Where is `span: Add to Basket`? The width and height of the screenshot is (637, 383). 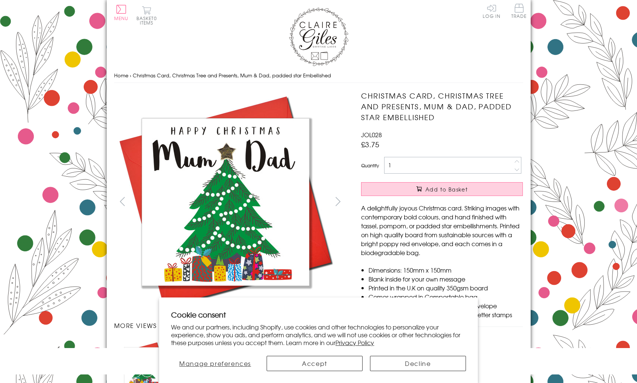
span: Add to Basket is located at coordinates (446, 189).